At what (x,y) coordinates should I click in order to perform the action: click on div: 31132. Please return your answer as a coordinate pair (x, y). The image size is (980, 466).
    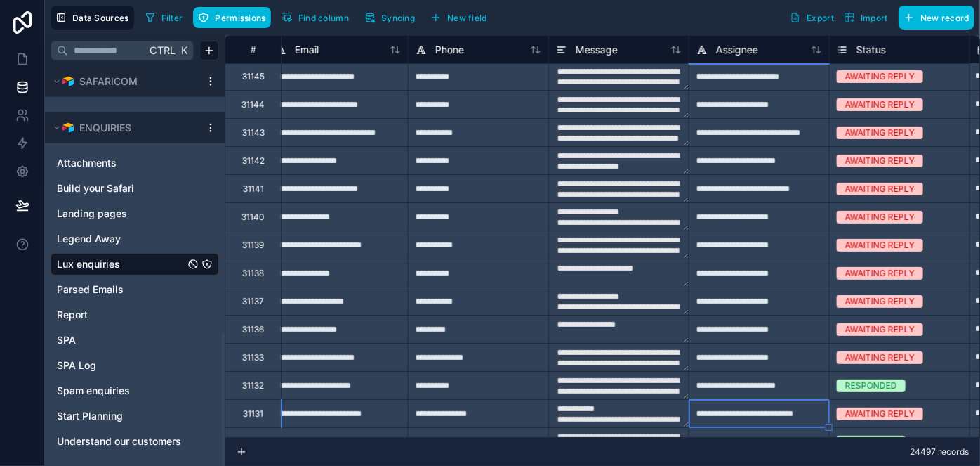
    Looking at the image, I should click on (253, 386).